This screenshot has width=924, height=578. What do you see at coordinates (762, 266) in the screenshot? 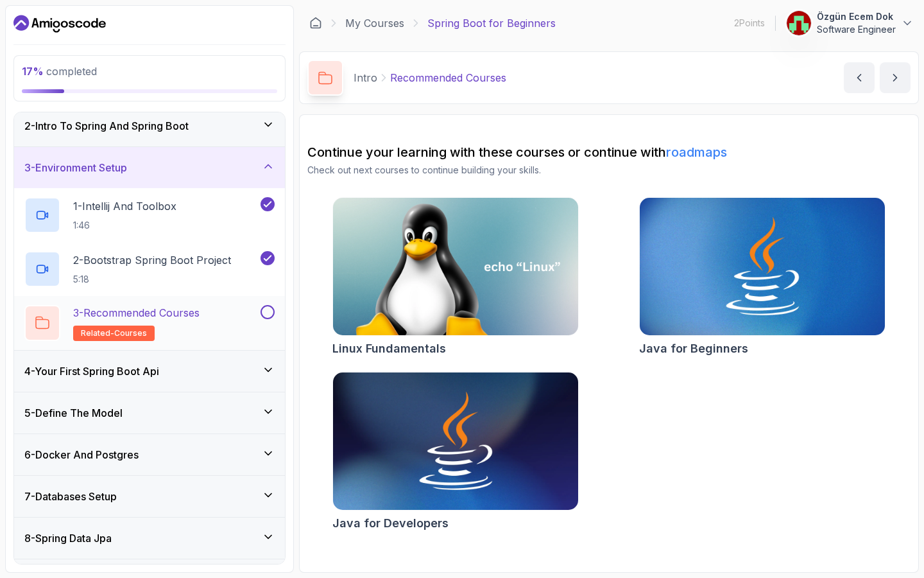
I see `img: Java for Beginners card` at bounding box center [762, 266].